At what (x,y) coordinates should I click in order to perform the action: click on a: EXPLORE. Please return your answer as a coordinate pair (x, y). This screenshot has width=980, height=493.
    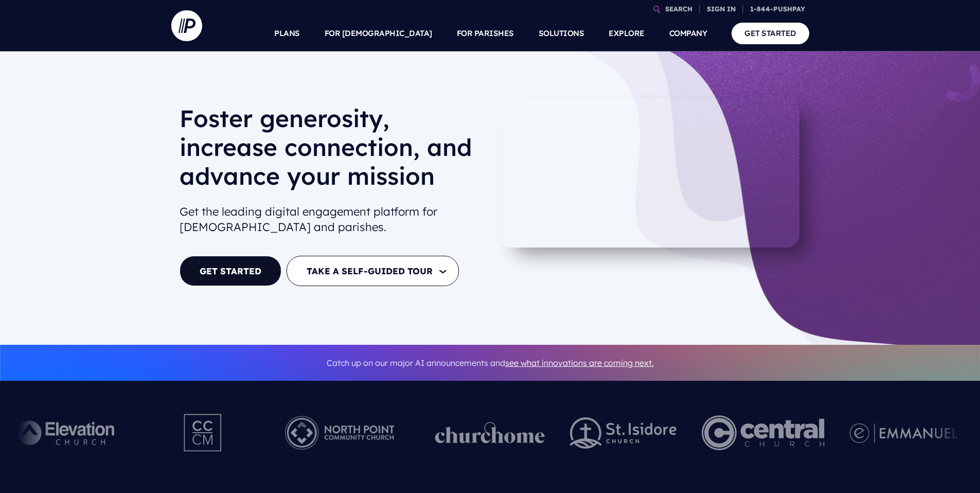
    Looking at the image, I should click on (626, 33).